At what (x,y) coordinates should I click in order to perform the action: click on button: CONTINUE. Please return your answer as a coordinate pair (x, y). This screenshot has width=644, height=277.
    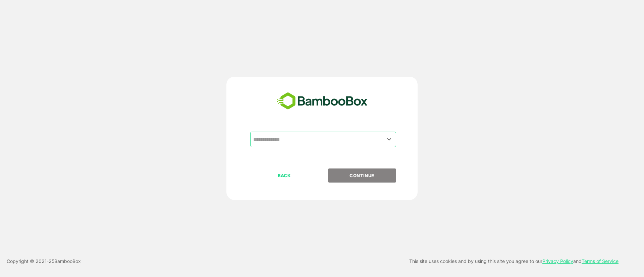
    Looking at the image, I should click on (362, 175).